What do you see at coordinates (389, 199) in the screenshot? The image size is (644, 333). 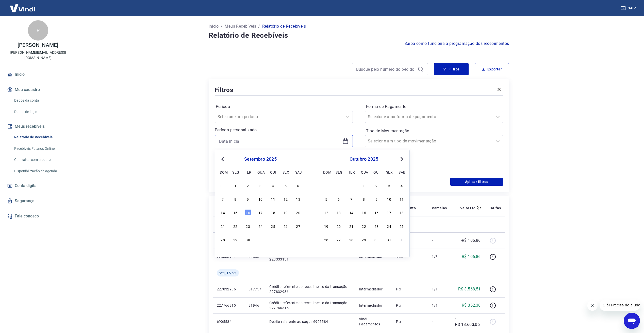 I see `div: Choose sexta-feira, 10 de outubro de 2025` at bounding box center [389, 199].